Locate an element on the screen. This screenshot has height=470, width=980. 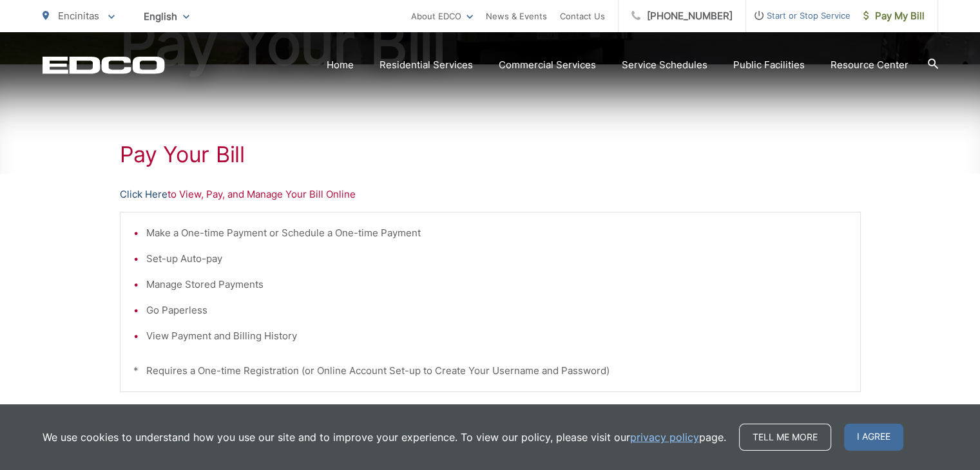
li: Manage Stored Payments is located at coordinates (496, 285).